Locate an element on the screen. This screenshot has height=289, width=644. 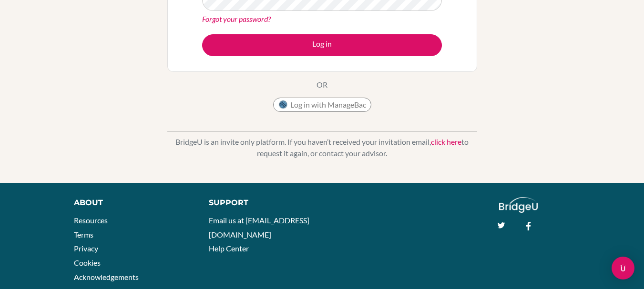
a: Forgot your password? is located at coordinates (236, 19).